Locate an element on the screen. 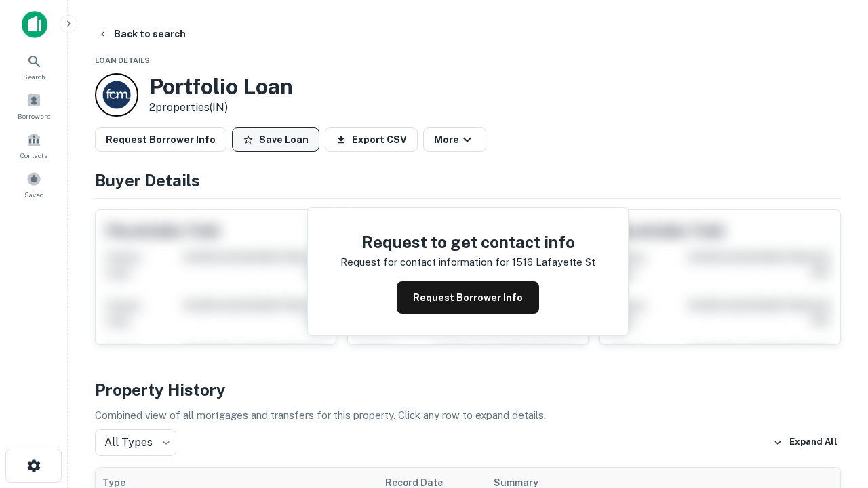 Image resolution: width=868 pixels, height=488 pixels. button: Back to search is located at coordinates (142, 34).